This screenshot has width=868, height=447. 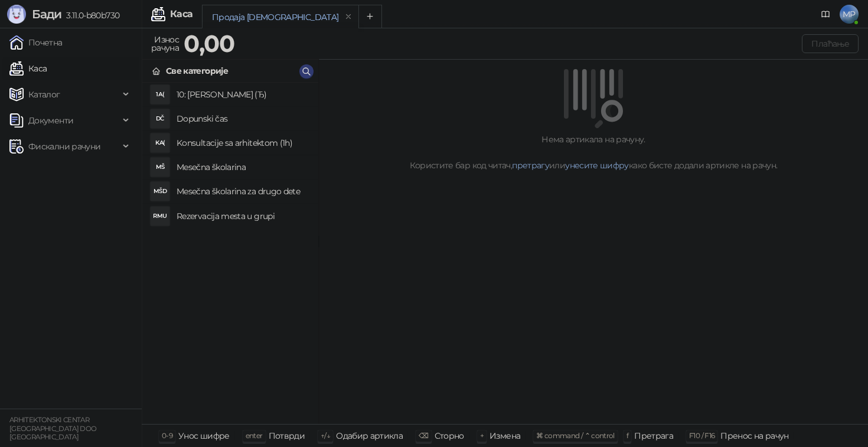 What do you see at coordinates (242, 143) in the screenshot?
I see `h4: Konsultacije sa arhitektom (1h)` at bounding box center [242, 143].